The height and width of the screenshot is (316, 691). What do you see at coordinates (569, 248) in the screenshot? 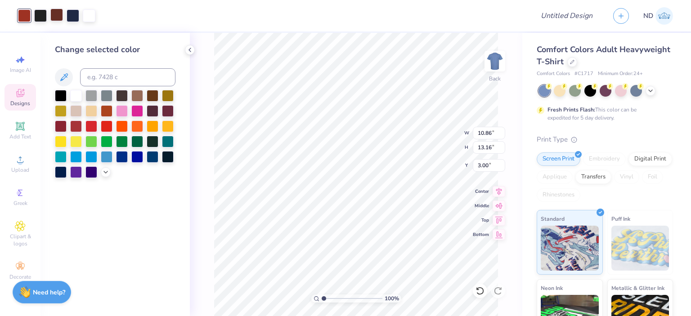
I see `img: Standard` at bounding box center [569, 248].